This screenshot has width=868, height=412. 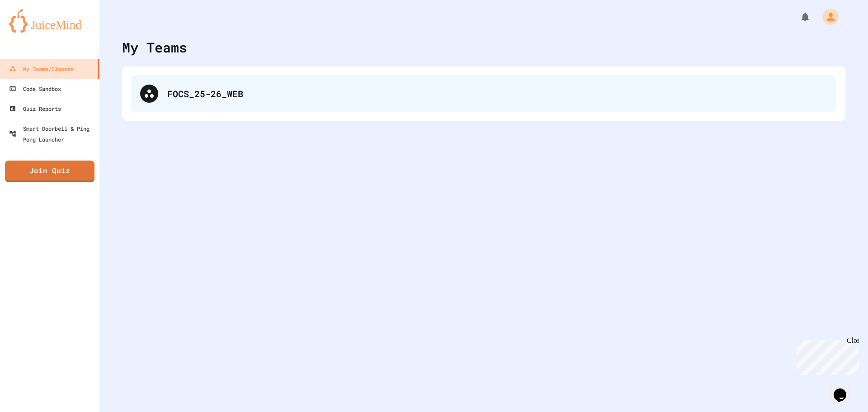 I want to click on div: My Teams, so click(x=155, y=47).